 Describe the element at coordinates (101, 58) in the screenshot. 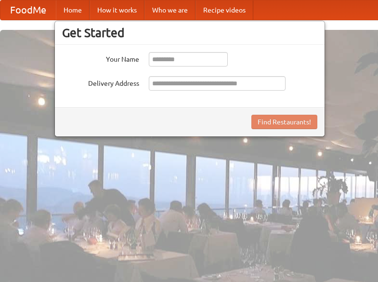

I see `label: Your Name` at that location.